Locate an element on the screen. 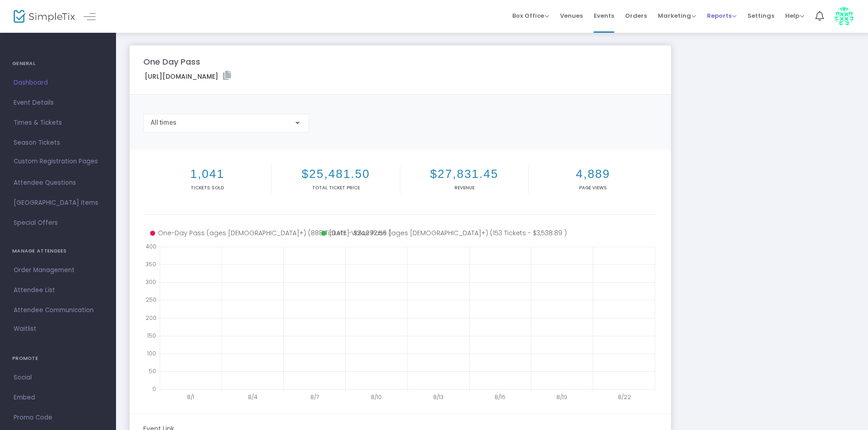 This screenshot has width=868, height=430. text: 300 is located at coordinates (151, 282).